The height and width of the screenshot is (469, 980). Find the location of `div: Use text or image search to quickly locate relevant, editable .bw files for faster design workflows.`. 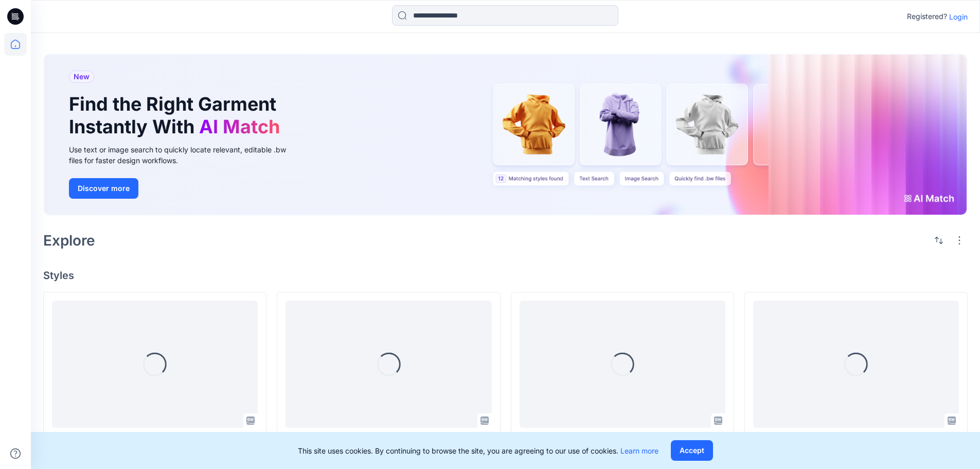

div: Use text or image search to quickly locate relevant, editable .bw files for faster design workflows. is located at coordinates (185, 155).